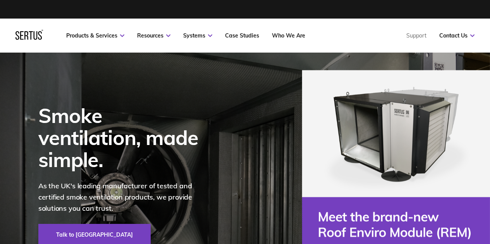  What do you see at coordinates (242, 36) in the screenshot?
I see `a: Case Studies` at bounding box center [242, 36].